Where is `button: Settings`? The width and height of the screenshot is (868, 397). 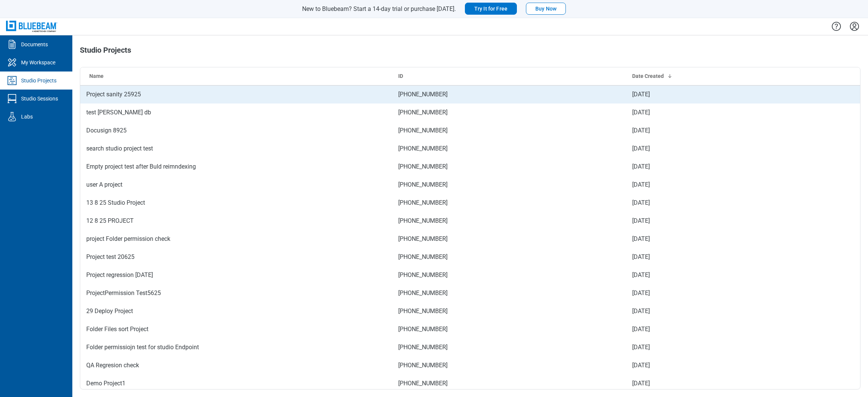 button: Settings is located at coordinates (854, 26).